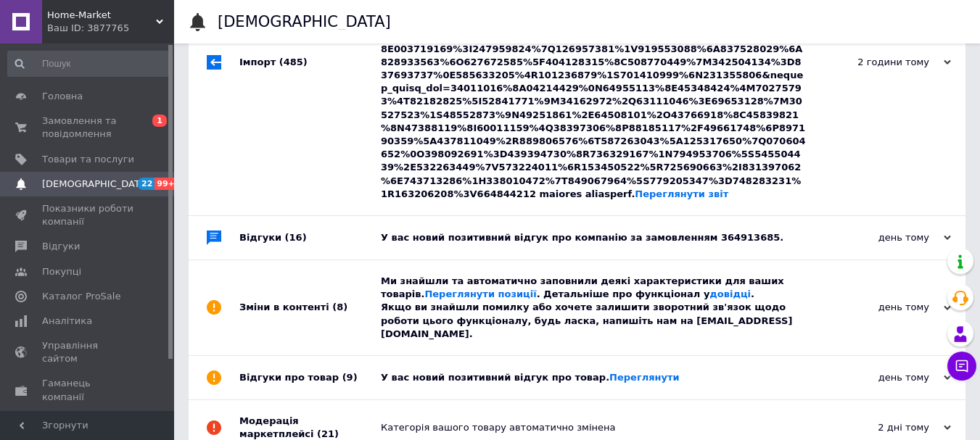  I want to click on div: Зміни в контенті, so click(309, 308).